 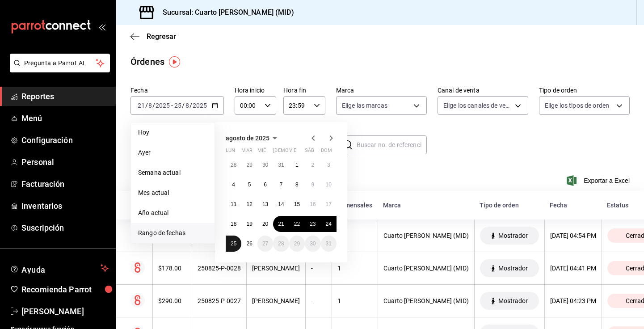 What do you see at coordinates (599, 180) in the screenshot?
I see `button: Exportar a Excel` at bounding box center [599, 180].